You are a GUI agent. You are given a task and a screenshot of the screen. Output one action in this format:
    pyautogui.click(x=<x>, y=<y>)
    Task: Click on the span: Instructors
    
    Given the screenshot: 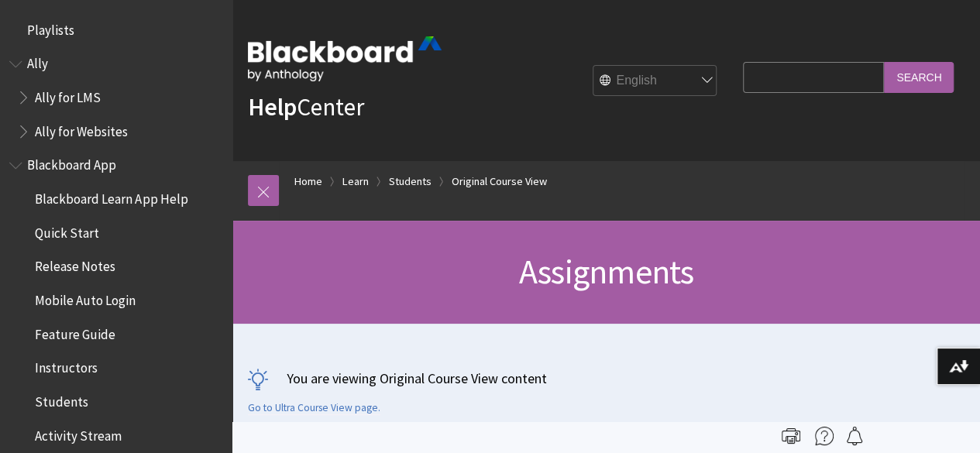 What is the action you would take?
    pyautogui.click(x=65, y=366)
    